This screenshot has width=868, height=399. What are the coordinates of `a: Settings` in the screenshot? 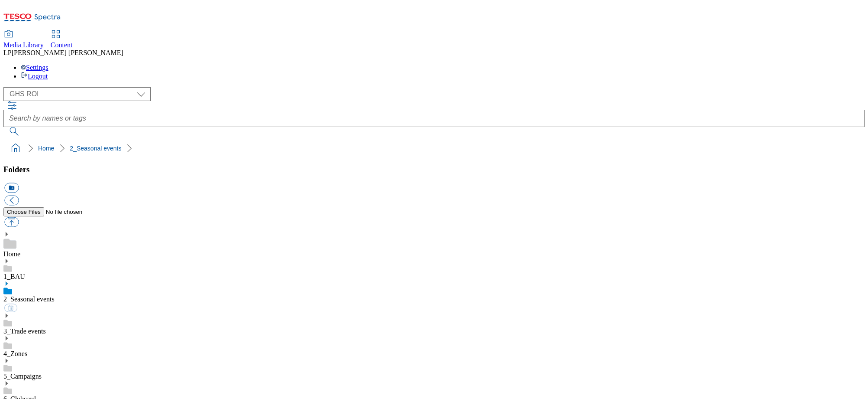 It's located at (35, 67).